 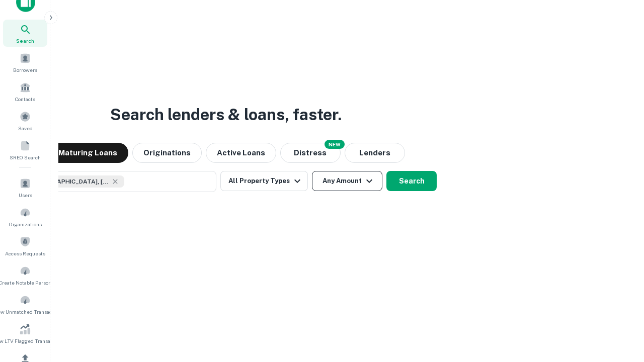 I want to click on div: Organizations, so click(x=25, y=217).